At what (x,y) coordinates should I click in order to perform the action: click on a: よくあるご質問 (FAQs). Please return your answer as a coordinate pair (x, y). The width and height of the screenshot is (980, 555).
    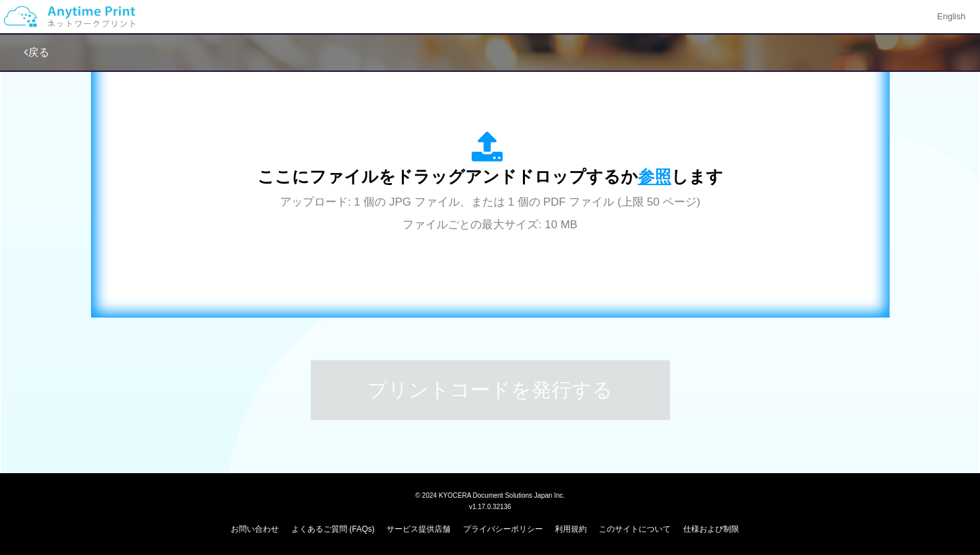
    Looking at the image, I should click on (332, 529).